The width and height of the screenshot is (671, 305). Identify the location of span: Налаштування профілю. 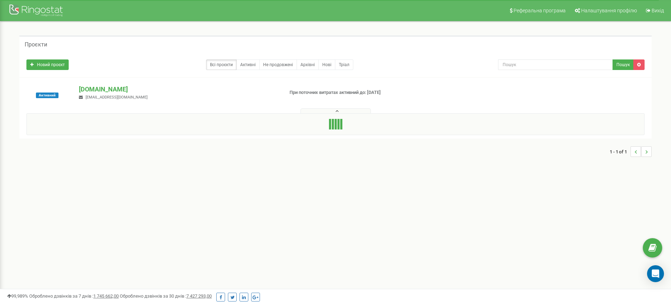
(609, 11).